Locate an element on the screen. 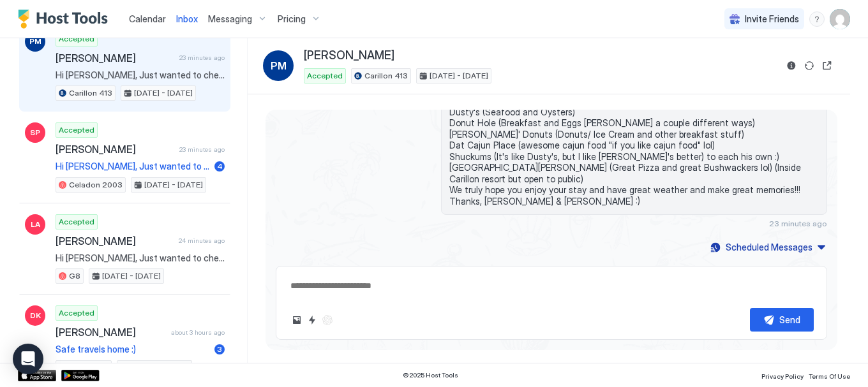 Image resolution: width=868 pixels, height=387 pixels. span: Calendar is located at coordinates (147, 19).